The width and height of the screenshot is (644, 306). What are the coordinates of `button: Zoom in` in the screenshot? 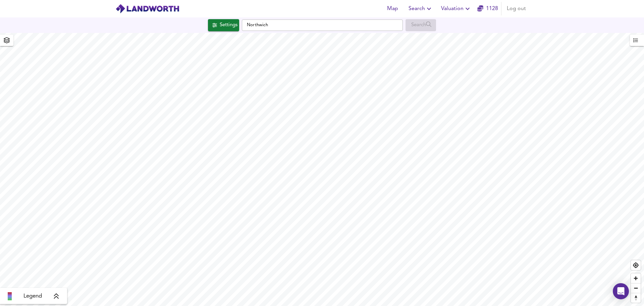 It's located at (636, 278).